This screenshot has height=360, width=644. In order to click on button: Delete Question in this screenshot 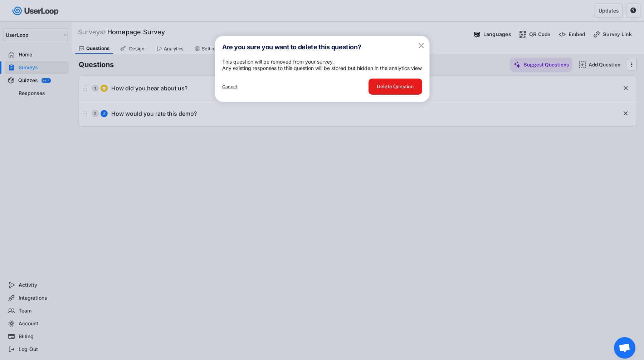, I will do `click(395, 86)`.